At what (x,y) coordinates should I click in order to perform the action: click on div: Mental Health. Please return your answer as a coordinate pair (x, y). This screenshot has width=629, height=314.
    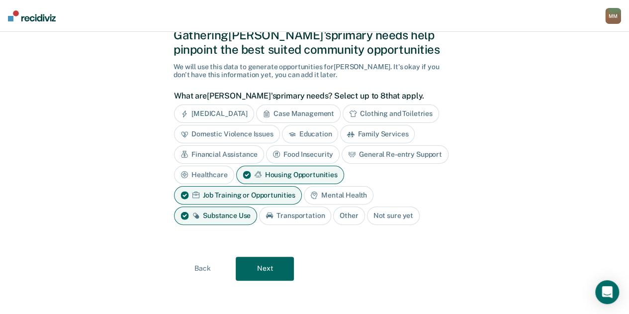
    Looking at the image, I should click on (339, 195).